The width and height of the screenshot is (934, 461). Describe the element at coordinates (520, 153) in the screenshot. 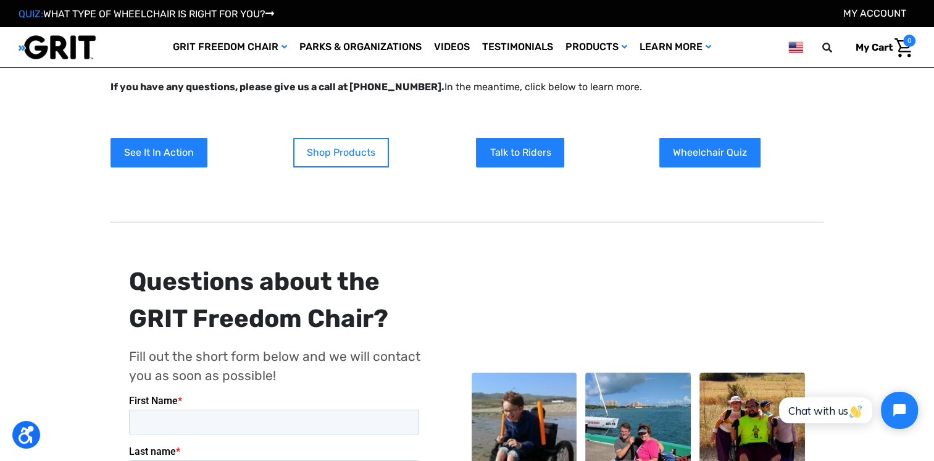

I see `a: Talk to Riders` at that location.